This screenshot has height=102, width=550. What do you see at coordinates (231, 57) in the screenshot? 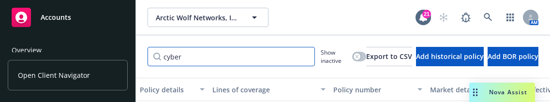
I see `input: Filter by keyword...` at bounding box center [231, 57].